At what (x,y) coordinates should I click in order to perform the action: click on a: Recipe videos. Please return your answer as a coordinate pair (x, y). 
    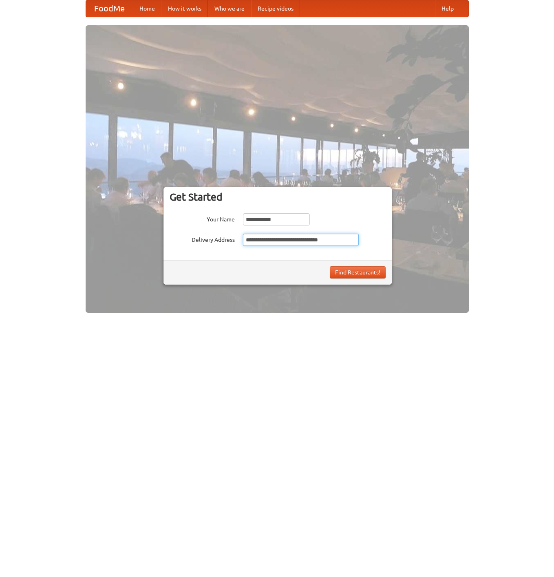
    Looking at the image, I should click on (276, 9).